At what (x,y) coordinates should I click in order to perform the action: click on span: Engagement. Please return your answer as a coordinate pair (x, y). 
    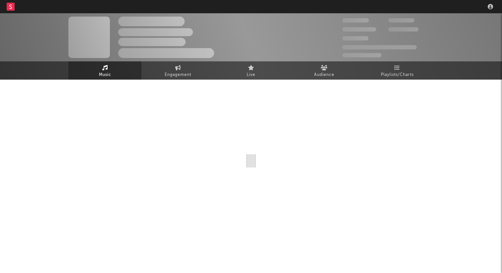
    Looking at the image, I should click on (178, 75).